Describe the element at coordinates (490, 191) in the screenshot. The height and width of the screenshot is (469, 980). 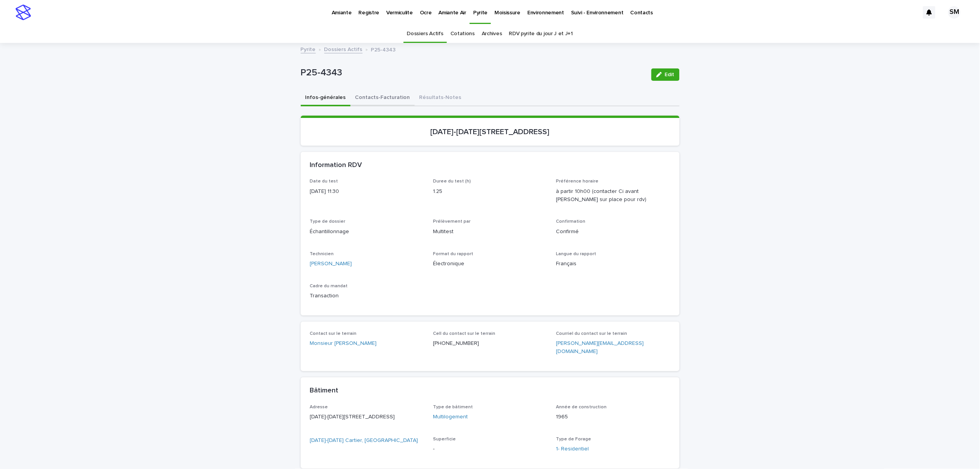
I see `p: 1.25` at that location.